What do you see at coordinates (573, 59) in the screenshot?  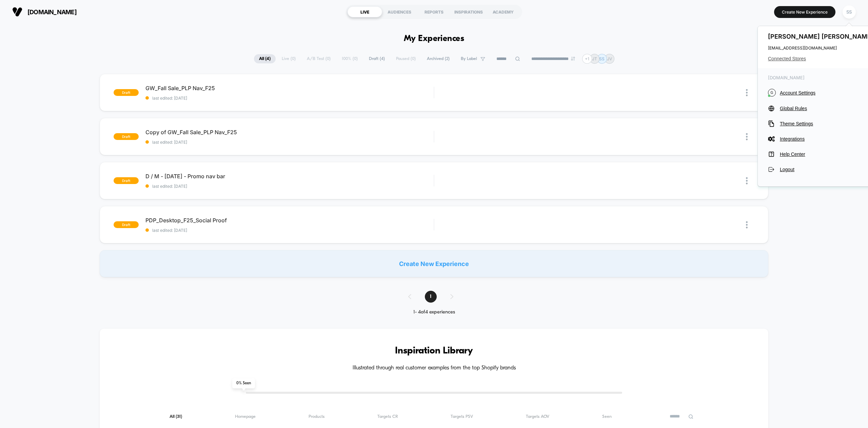 I see `img: end` at bounding box center [573, 59].